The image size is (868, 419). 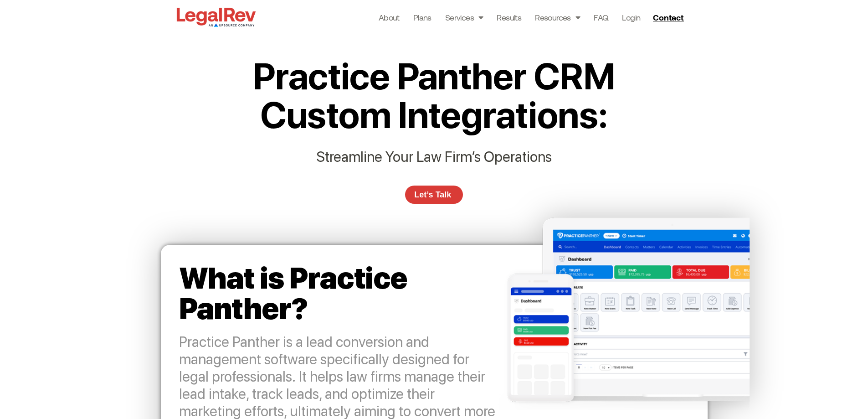 What do you see at coordinates (668, 18) in the screenshot?
I see `span: Contact` at bounding box center [668, 18].